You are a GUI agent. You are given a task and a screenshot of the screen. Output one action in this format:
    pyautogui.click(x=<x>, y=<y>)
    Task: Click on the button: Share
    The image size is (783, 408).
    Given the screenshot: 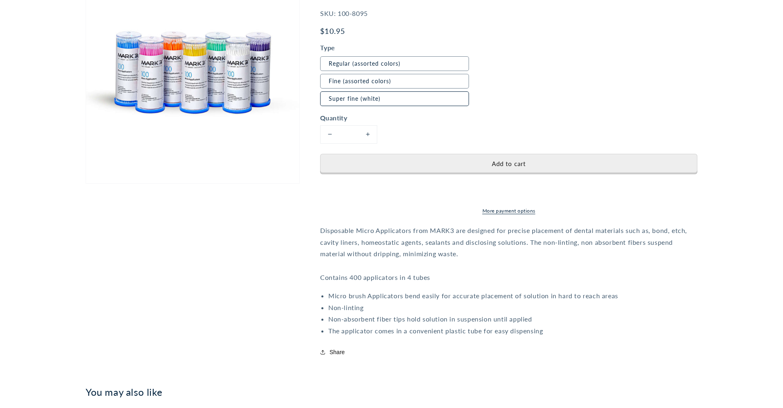 What is the action you would take?
    pyautogui.click(x=334, y=352)
    